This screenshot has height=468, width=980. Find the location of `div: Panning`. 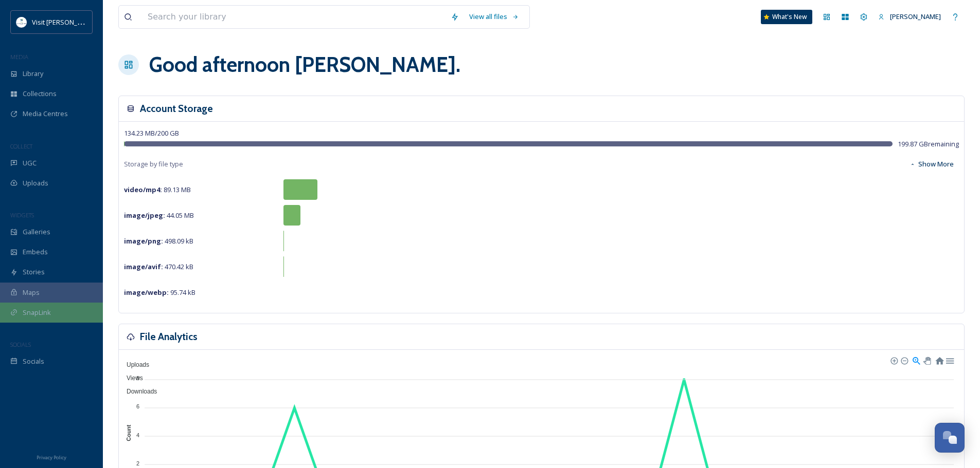

div: Panning is located at coordinates (926, 360).